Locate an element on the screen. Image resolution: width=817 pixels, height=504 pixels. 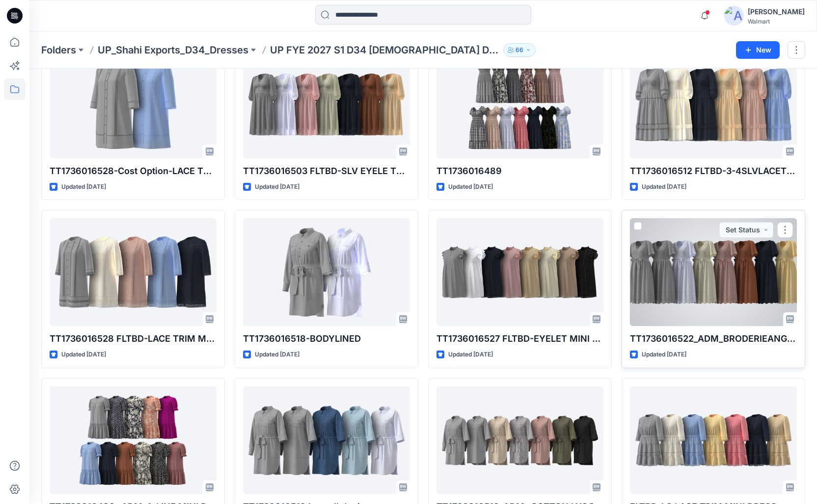
p: TT1736016528-Cost Option-LACE TRIM MINI SHIRT DRESS is located at coordinates (133, 171).